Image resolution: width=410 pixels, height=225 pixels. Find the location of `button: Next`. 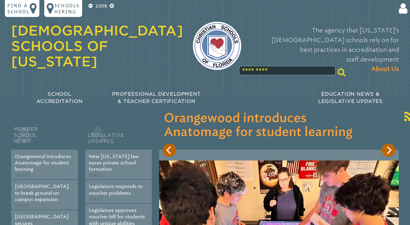

button: Next is located at coordinates (389, 150).